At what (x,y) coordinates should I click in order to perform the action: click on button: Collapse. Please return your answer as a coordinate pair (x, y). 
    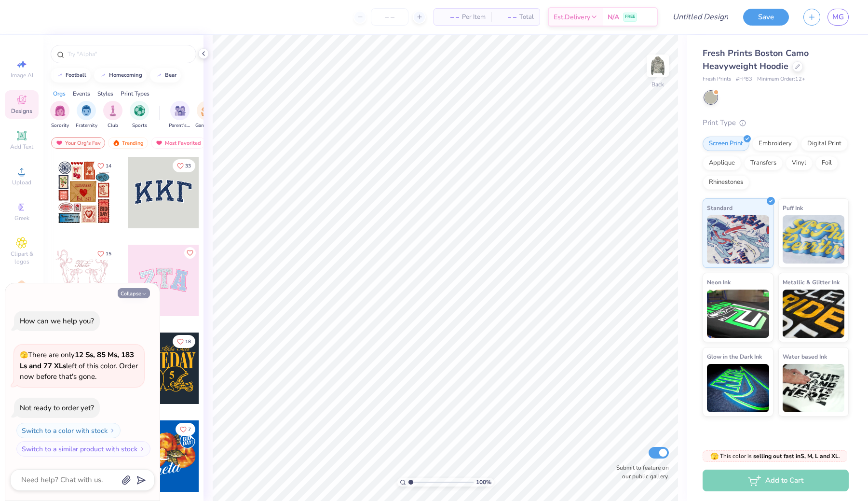
    Looking at the image, I should click on (133, 293).